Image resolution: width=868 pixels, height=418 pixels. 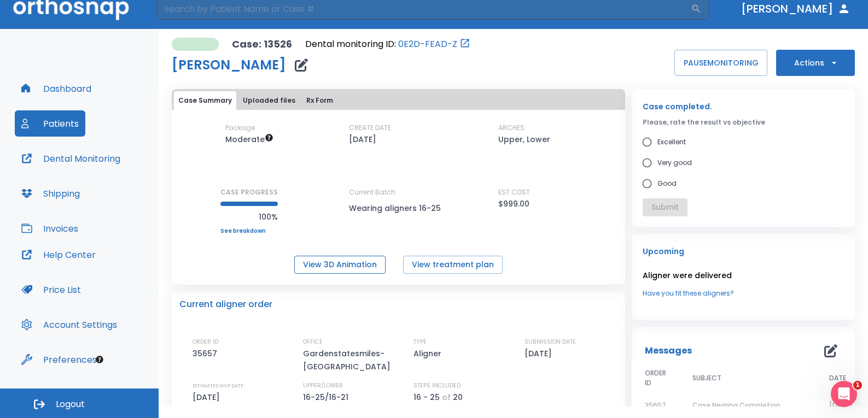 What do you see at coordinates (269, 100) in the screenshot?
I see `button: Uploaded files` at bounding box center [269, 100].